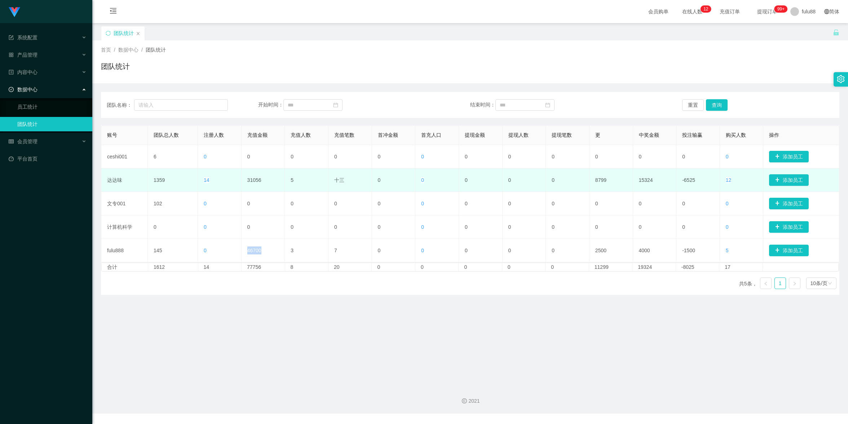 Image resolution: width=848 pixels, height=424 pixels. Describe the element at coordinates (337, 267) in the screenshot. I see `font: 20` at that location.